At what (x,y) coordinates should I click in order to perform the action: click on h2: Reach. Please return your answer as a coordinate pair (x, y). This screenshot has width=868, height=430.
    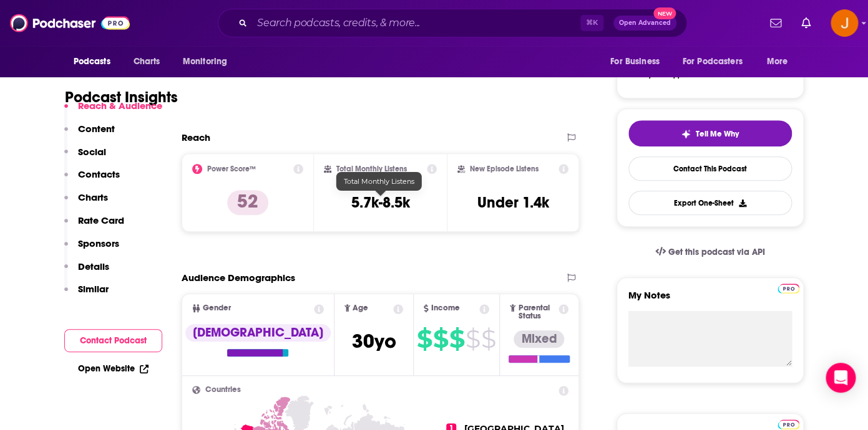
    Looking at the image, I should click on (196, 137).